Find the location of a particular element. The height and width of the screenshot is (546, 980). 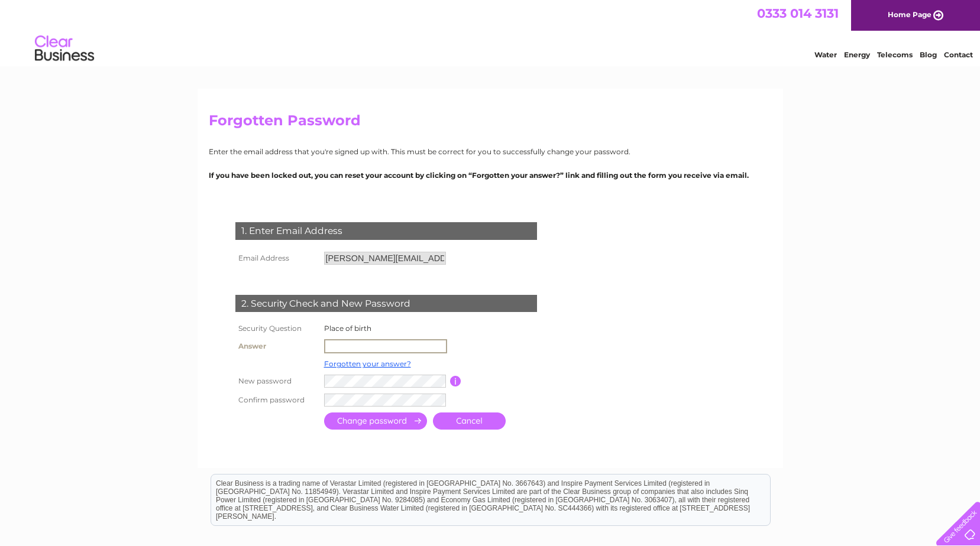

input: Submit is located at coordinates (376, 421).